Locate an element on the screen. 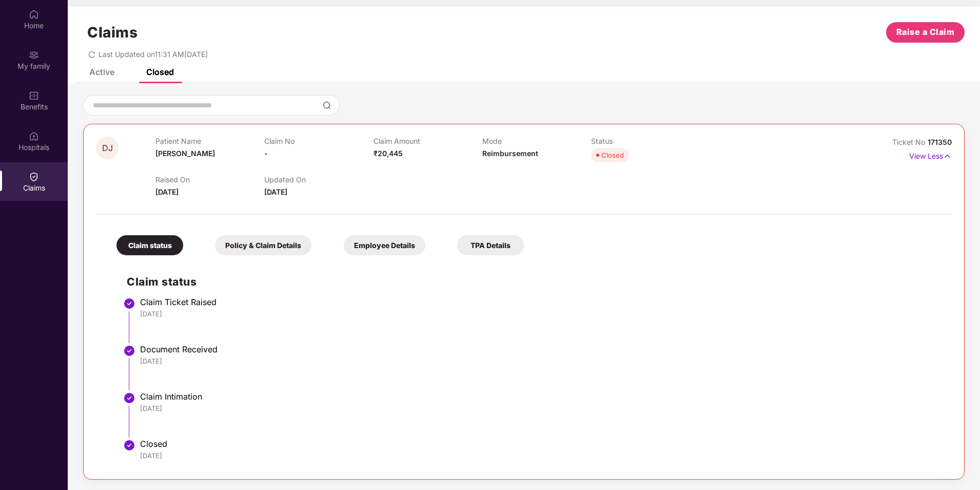 This screenshot has width=980, height=490. p: Status is located at coordinates (645, 140).